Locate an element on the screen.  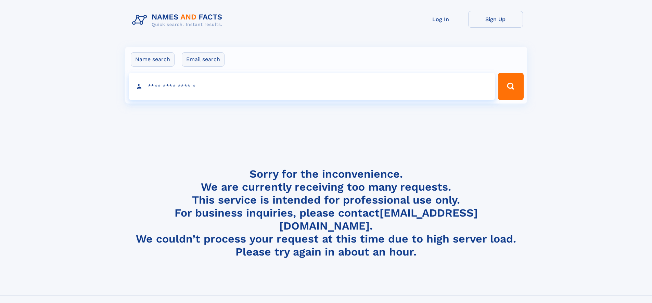
img: Logo Names and Facts is located at coordinates (179, 20).